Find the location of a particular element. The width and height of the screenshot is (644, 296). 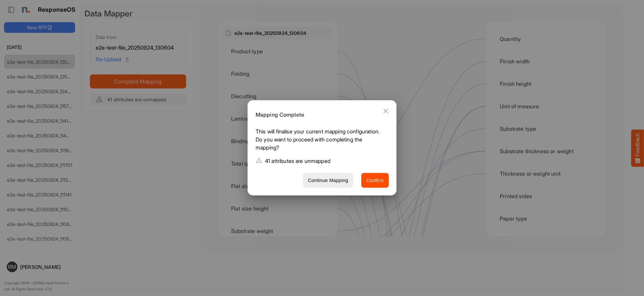

h6: Mapping Complete is located at coordinates (319, 115).